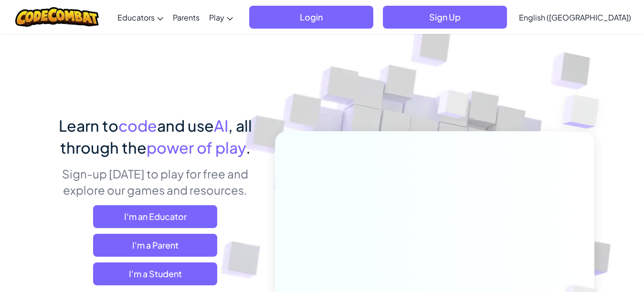  Describe the element at coordinates (141, 17) in the screenshot. I see `a: Educators` at that location.